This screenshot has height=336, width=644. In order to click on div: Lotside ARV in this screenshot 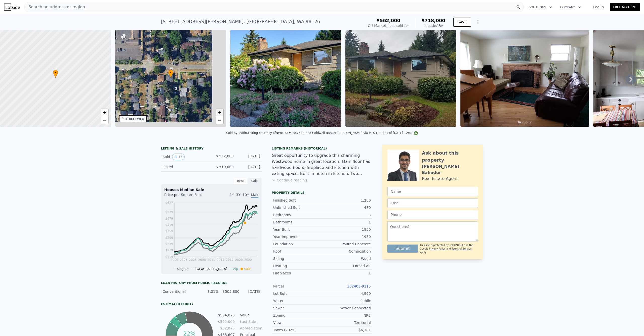, I will do `click(433, 25)`.